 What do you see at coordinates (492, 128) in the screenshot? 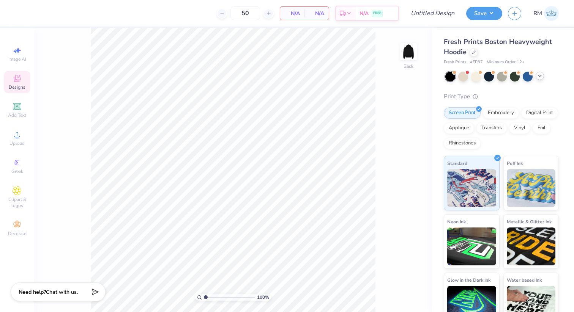
I see `div: Transfers` at bounding box center [492, 128].